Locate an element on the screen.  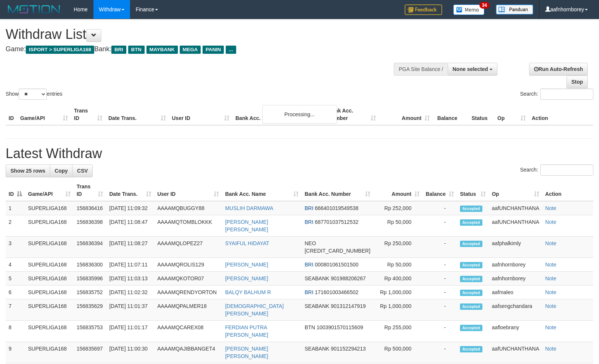
span: Copy 687701037512532 to clipboard is located at coordinates (337, 222).